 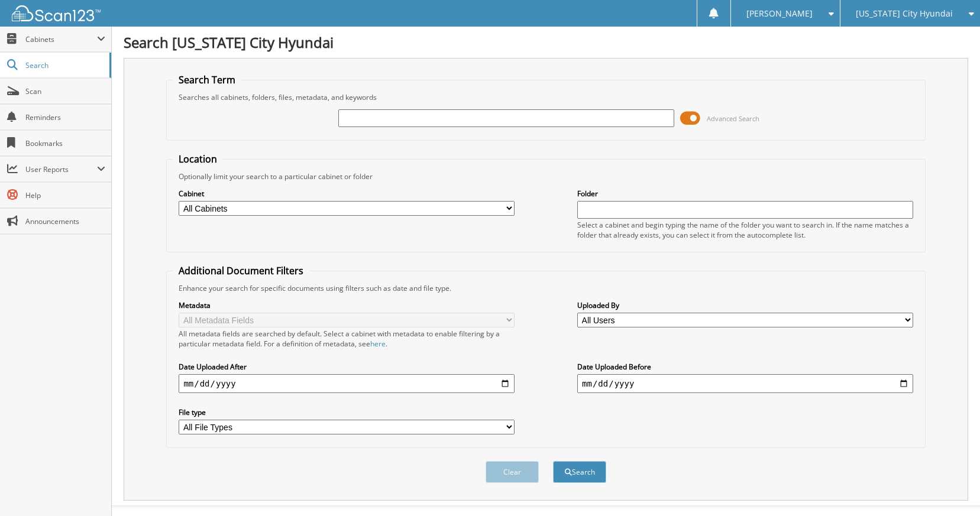 I want to click on span: Advanced Search, so click(x=733, y=118).